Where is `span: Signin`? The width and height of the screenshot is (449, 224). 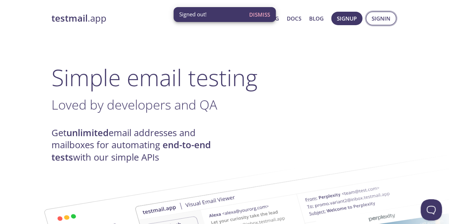 span: Signin is located at coordinates (381, 18).